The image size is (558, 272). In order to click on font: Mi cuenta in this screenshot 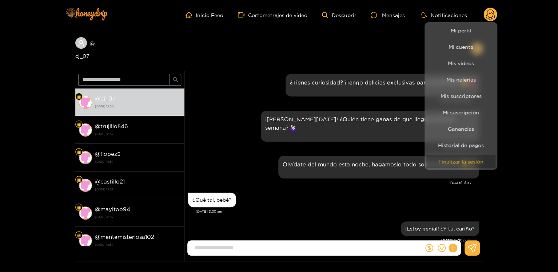, I will do `click(461, 47)`.